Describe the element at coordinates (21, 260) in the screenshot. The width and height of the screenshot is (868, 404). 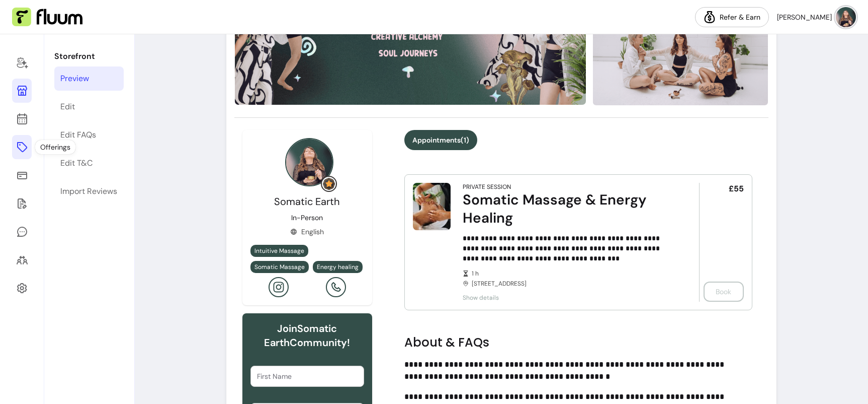
I see `a: Clients` at that location.